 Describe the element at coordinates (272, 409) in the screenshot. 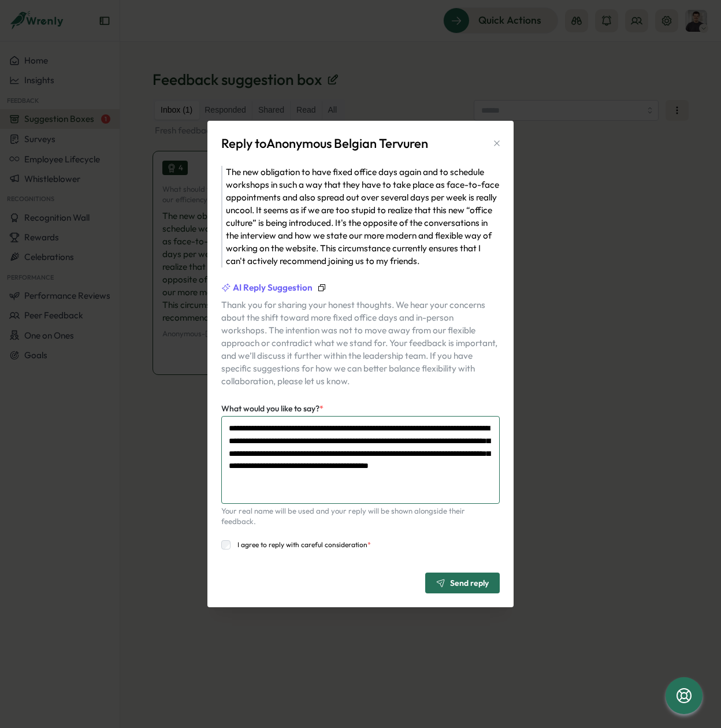

I see `label: What would you like to say?` at that location.